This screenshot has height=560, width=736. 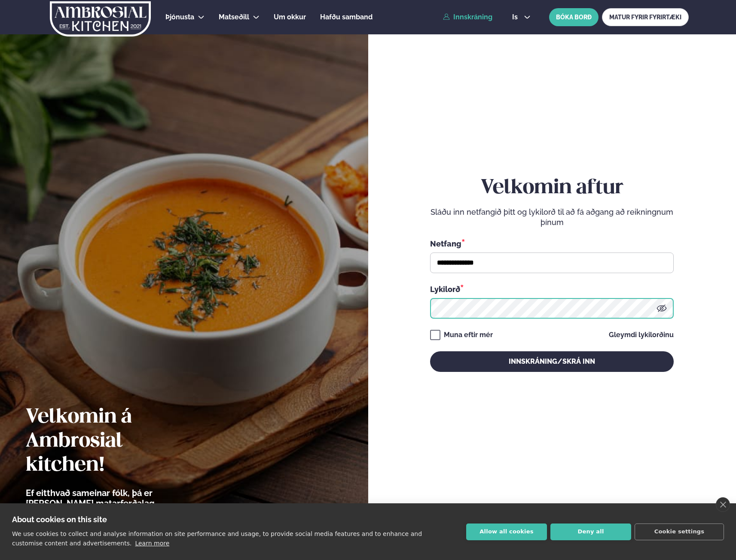 What do you see at coordinates (552, 361) in the screenshot?
I see `button: Innskráning/Skrá inn` at bounding box center [552, 361].